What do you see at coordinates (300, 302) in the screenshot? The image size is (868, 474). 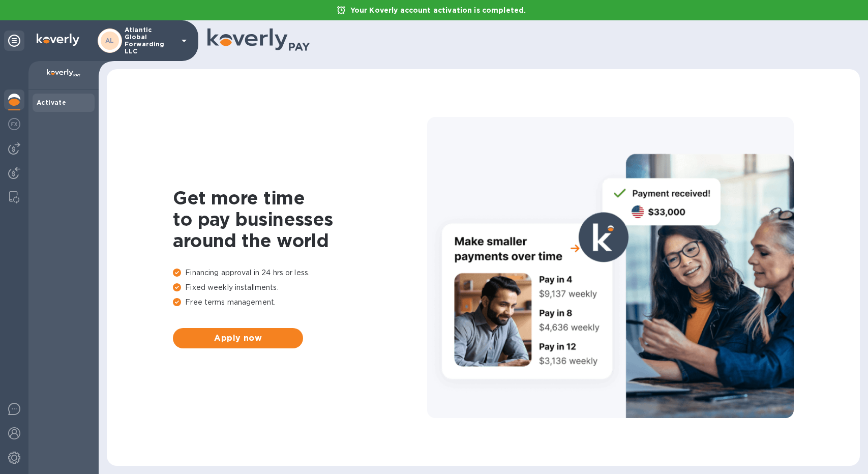 I see `p: Free terms management.` at bounding box center [300, 302].